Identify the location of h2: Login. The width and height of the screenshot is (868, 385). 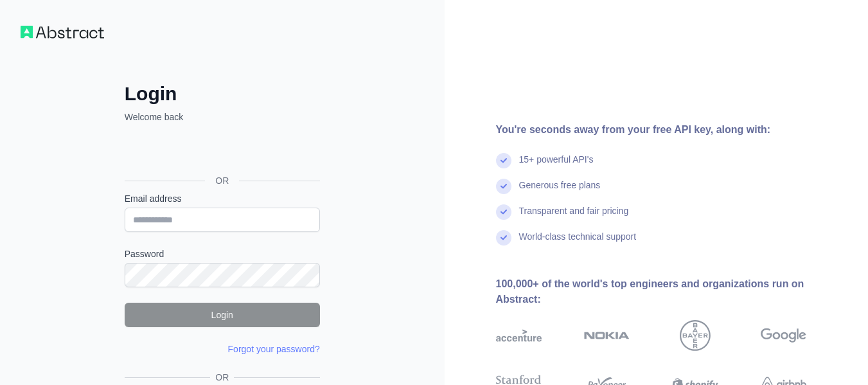
(222, 94).